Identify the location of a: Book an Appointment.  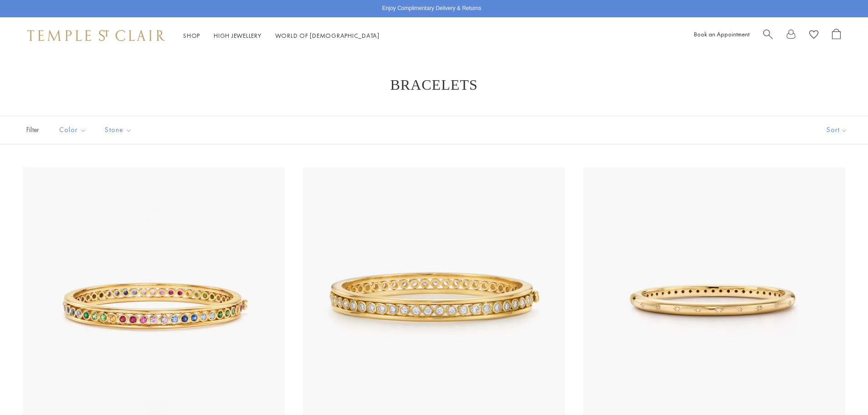
(722, 34).